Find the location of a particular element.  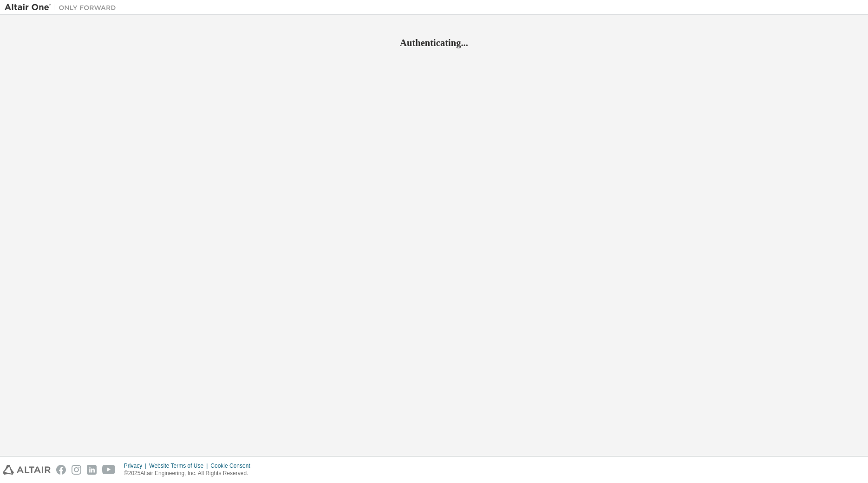

p: © 2025 Altair Engineering, Inc. All Rights Reserved. is located at coordinates (190, 473).